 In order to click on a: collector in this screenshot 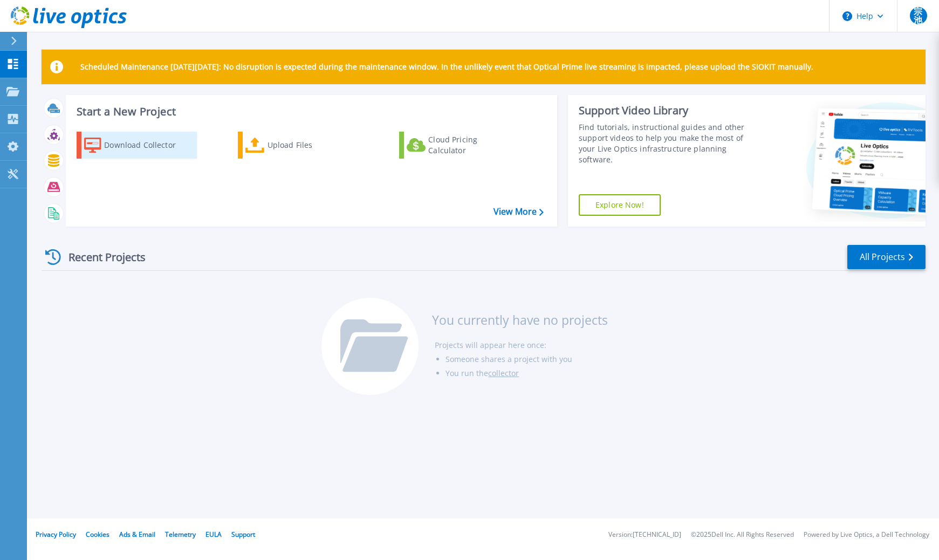, I will do `click(503, 373)`.